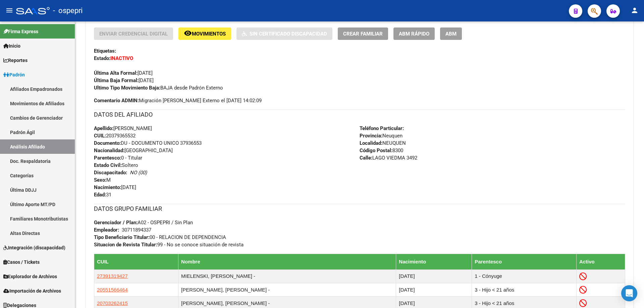 This screenshot has width=644, height=308. What do you see at coordinates (133, 34) in the screenshot?
I see `span: Enviar Credencial Digital` at bounding box center [133, 34].